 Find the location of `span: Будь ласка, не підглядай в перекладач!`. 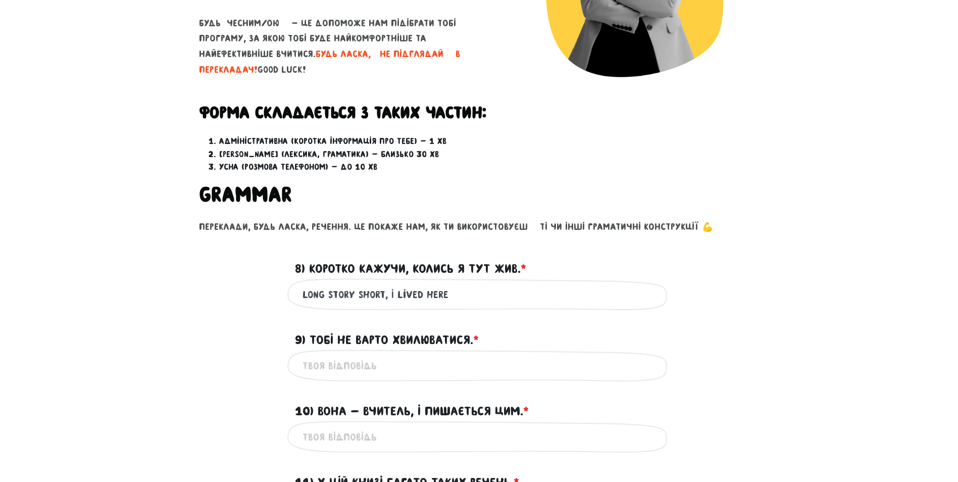

span: Будь ласка, не підглядай в перекладач! is located at coordinates (331, 62).